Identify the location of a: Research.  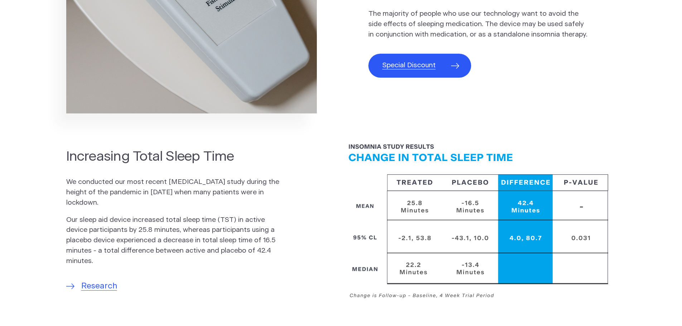
(92, 286).